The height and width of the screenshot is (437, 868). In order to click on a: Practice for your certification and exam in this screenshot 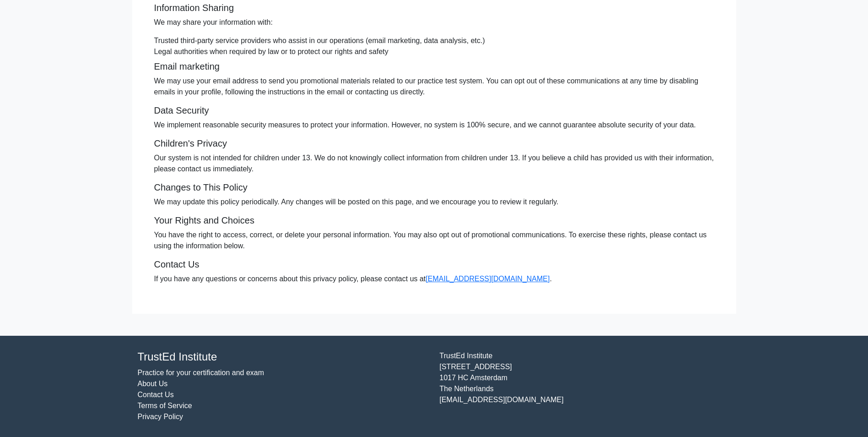, I will do `click(201, 372)`.